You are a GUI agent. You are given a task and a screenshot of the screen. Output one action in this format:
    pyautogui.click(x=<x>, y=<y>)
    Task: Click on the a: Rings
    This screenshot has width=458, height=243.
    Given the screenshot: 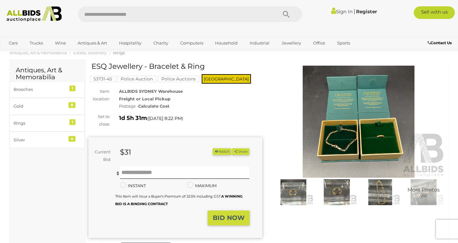 What is the action you would take?
    pyautogui.click(x=119, y=53)
    